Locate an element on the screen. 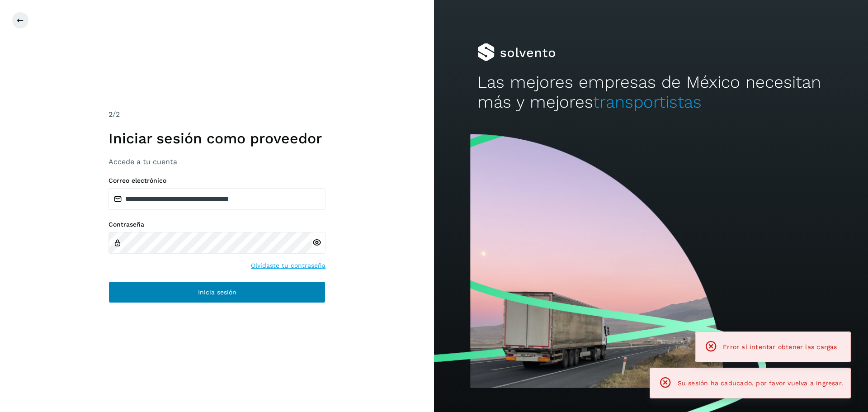 The width and height of the screenshot is (868, 412). span: 2 is located at coordinates (110, 114).